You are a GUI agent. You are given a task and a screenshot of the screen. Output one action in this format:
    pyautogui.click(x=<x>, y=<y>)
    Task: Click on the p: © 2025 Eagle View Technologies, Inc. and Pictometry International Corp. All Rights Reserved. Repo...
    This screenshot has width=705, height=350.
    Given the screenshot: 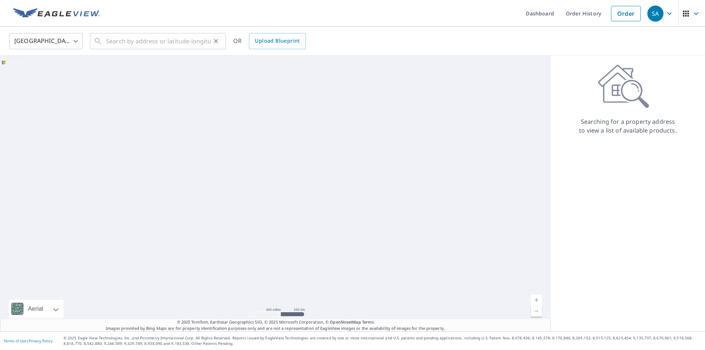 What is the action you would take?
    pyautogui.click(x=382, y=341)
    